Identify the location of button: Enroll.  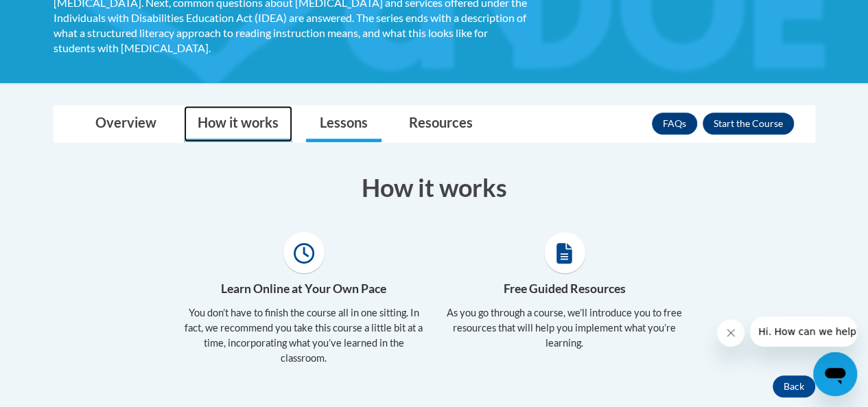
(748, 123).